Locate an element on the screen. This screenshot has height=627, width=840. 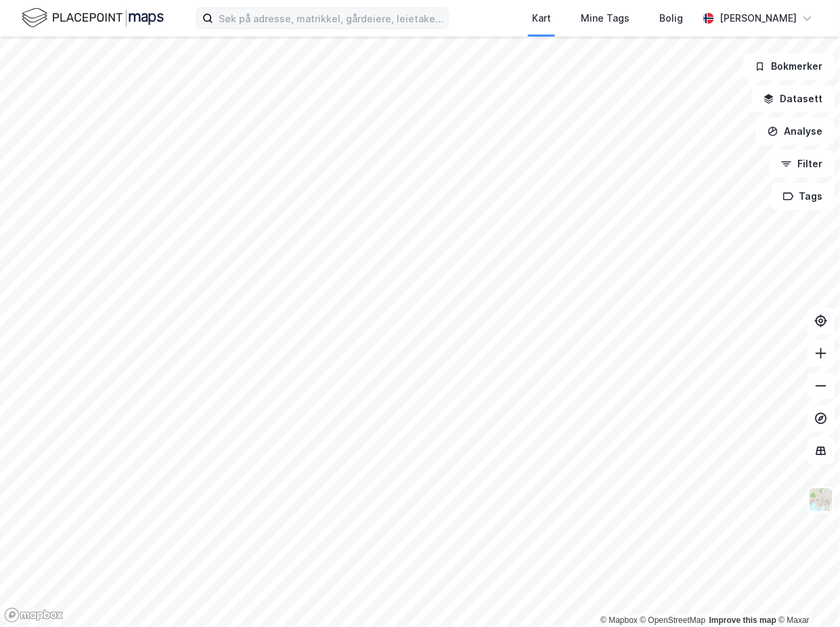
button: Datasett is located at coordinates (793, 99).